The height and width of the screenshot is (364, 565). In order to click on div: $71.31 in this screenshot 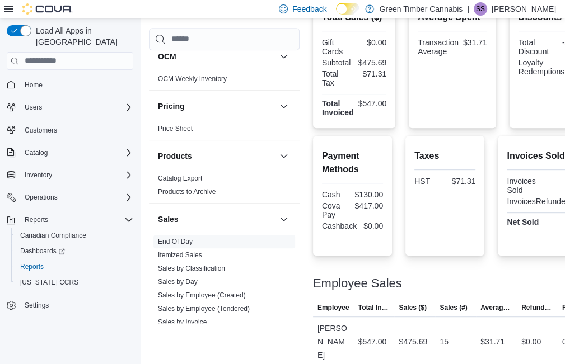, I will do `click(461, 181)`.